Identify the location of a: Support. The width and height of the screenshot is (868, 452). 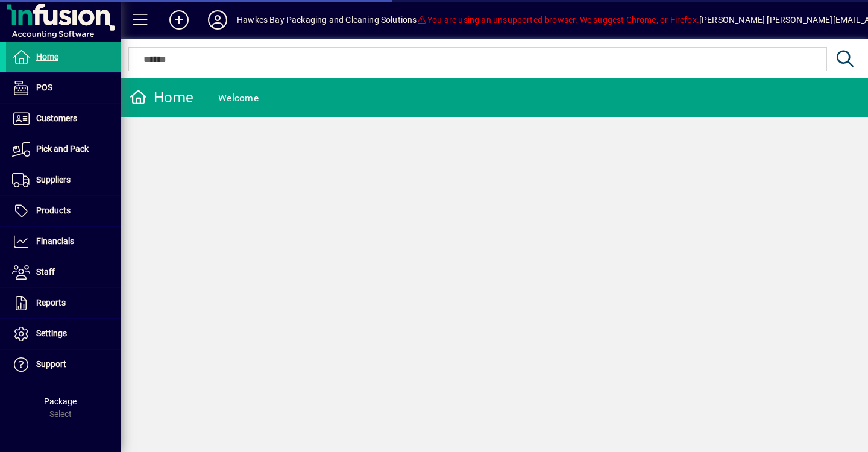
(63, 365).